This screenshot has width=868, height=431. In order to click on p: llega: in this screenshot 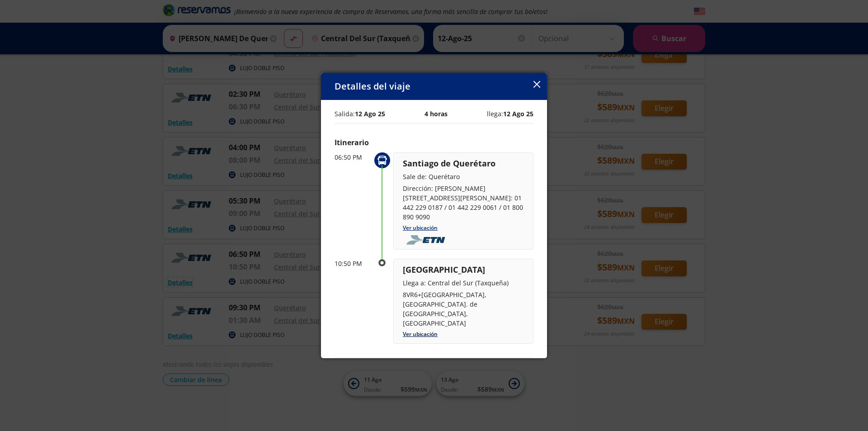, I will do `click(510, 114)`.